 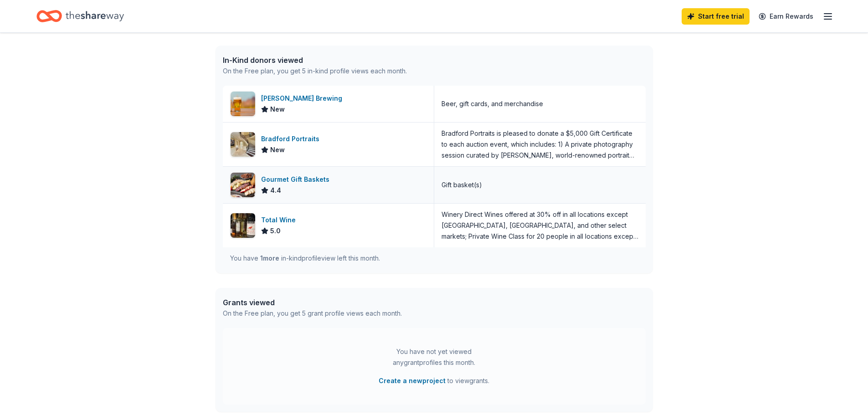 I want to click on a: Earn Rewards, so click(x=786, y=16).